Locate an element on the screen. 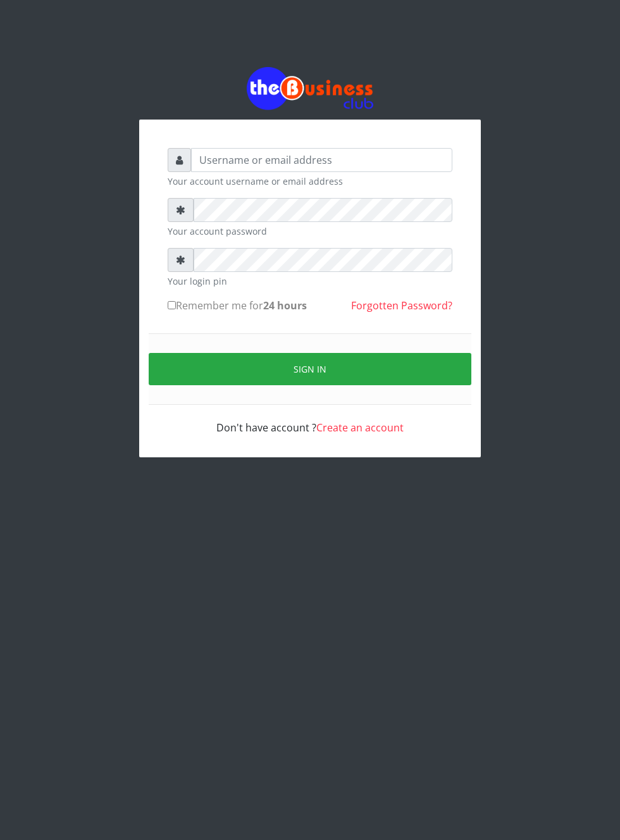 The height and width of the screenshot is (840, 620). b: 24 hours is located at coordinates (285, 306).